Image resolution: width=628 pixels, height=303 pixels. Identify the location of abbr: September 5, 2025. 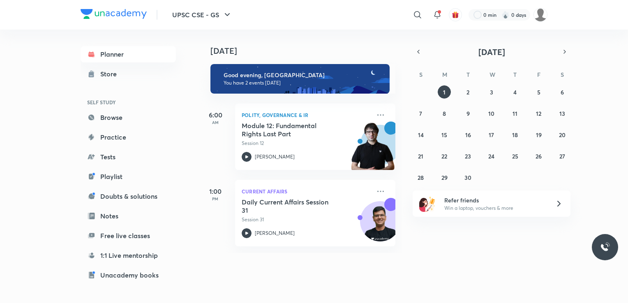
(539, 92).